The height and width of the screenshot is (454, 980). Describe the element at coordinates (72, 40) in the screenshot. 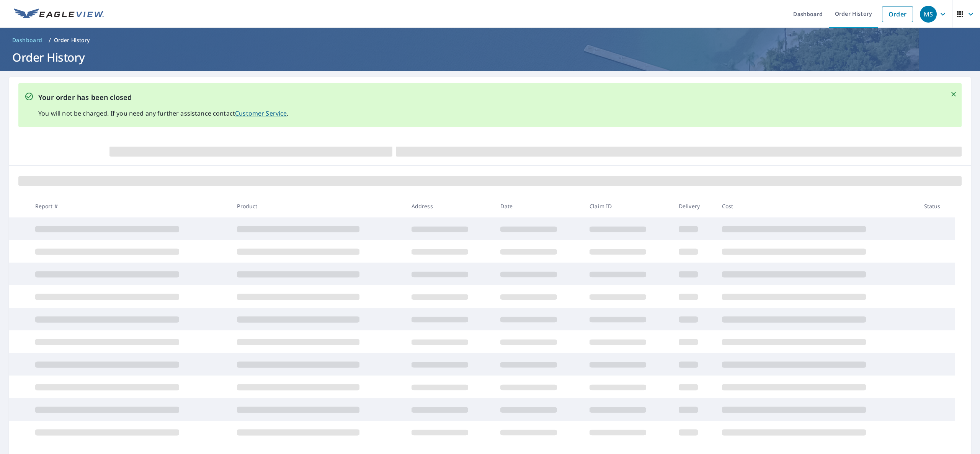

I see `p: Order History` at that location.